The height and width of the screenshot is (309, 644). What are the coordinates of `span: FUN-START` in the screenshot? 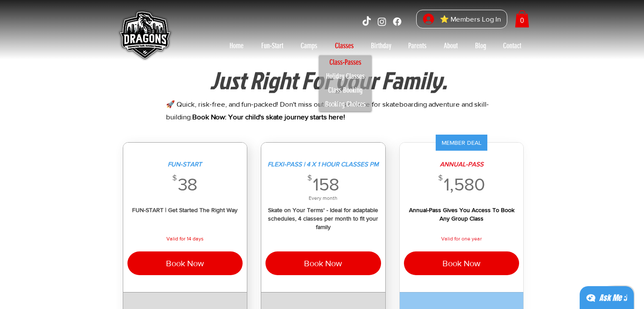 It's located at (185, 164).